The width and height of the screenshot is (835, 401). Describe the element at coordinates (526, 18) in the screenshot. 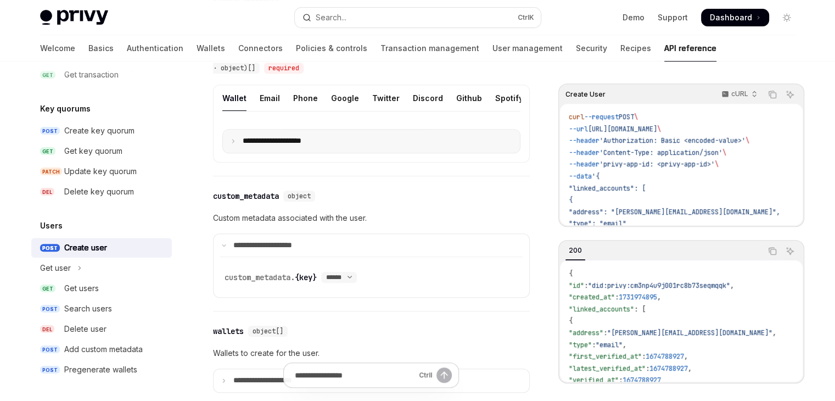

I see `span: Ctrl K` at that location.